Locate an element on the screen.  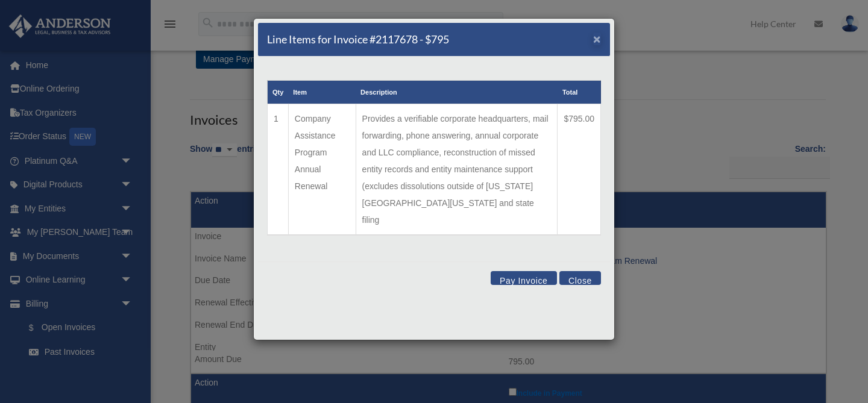
td: Company Assistance Program Annual Renewal is located at coordinates (322, 170).